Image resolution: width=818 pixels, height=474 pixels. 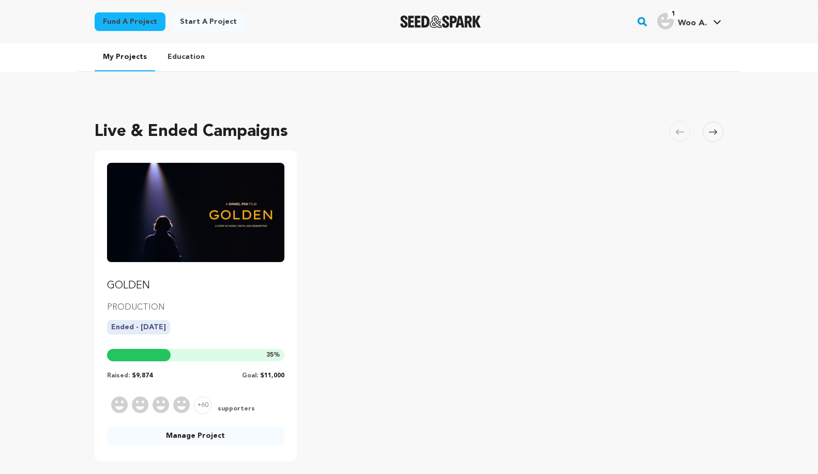 I want to click on span: 1, so click(x=673, y=14).